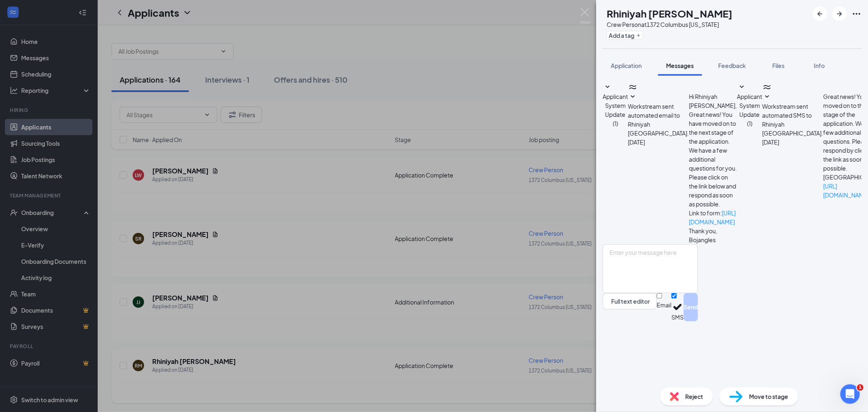  What do you see at coordinates (713, 218) in the screenshot?
I see `p: Link to form:` at bounding box center [713, 218].